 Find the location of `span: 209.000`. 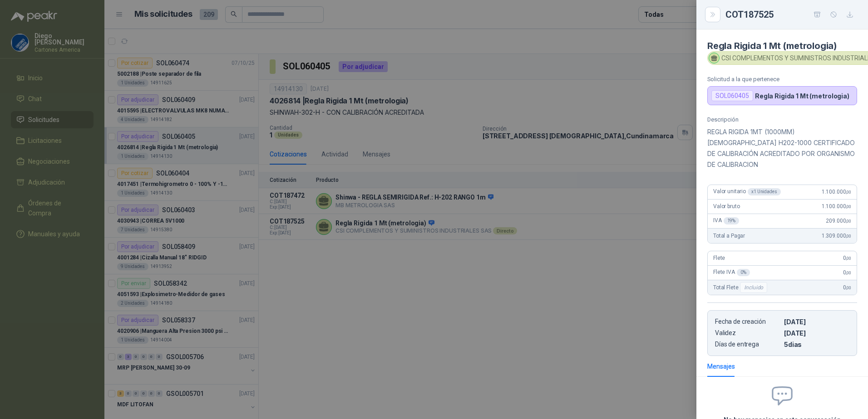

span: 209.000 is located at coordinates (838, 221).